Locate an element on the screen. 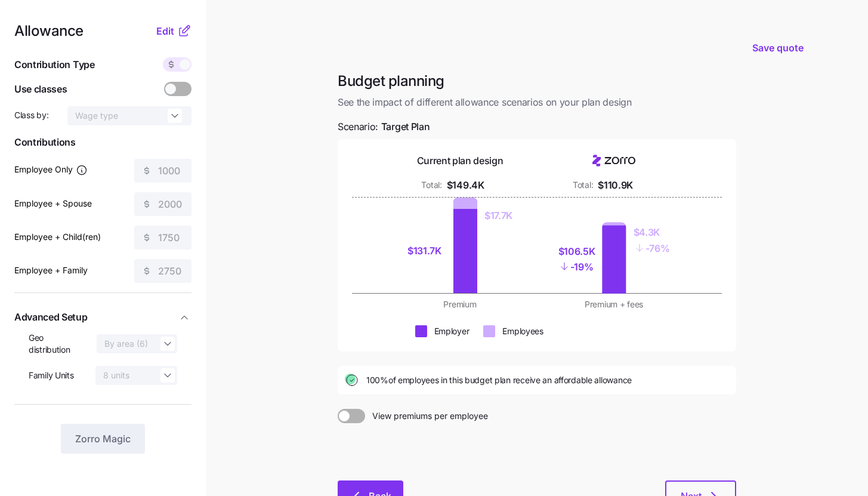 Image resolution: width=868 pixels, height=496 pixels. label: Employee + Child(ren) is located at coordinates (57, 237).